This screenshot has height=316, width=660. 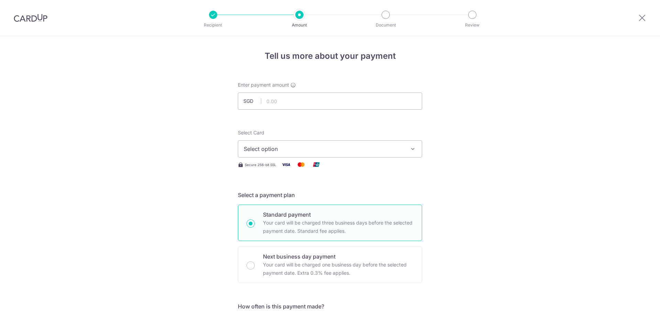 What do you see at coordinates (263, 85) in the screenshot?
I see `span: Enter payment amount` at bounding box center [263, 85].